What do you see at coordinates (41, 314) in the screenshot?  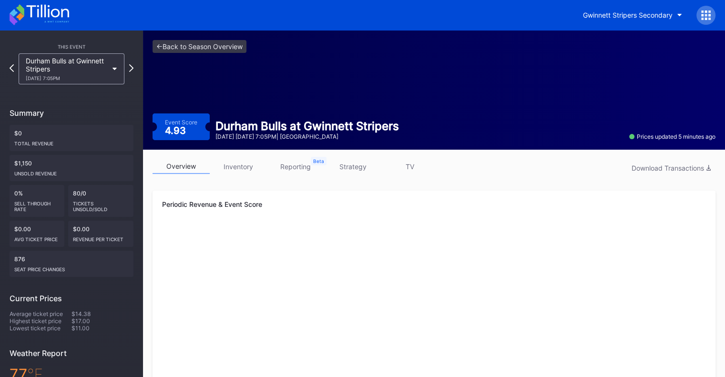 I see `div: Average ticket price` at bounding box center [41, 314].